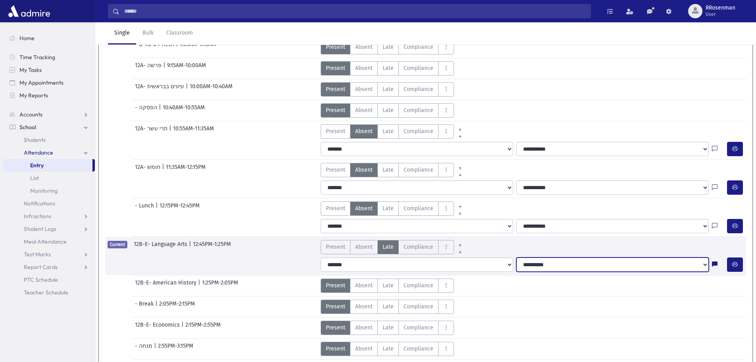 This screenshot has height=362, width=756. What do you see at coordinates (37, 57) in the screenshot?
I see `span: Time Tracking` at bounding box center [37, 57].